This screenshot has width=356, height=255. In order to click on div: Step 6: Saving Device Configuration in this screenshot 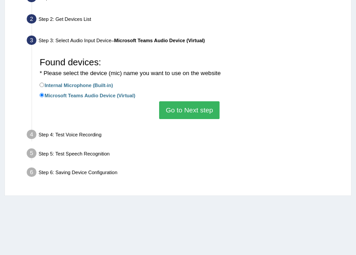, I will do `click(186, 173)`.